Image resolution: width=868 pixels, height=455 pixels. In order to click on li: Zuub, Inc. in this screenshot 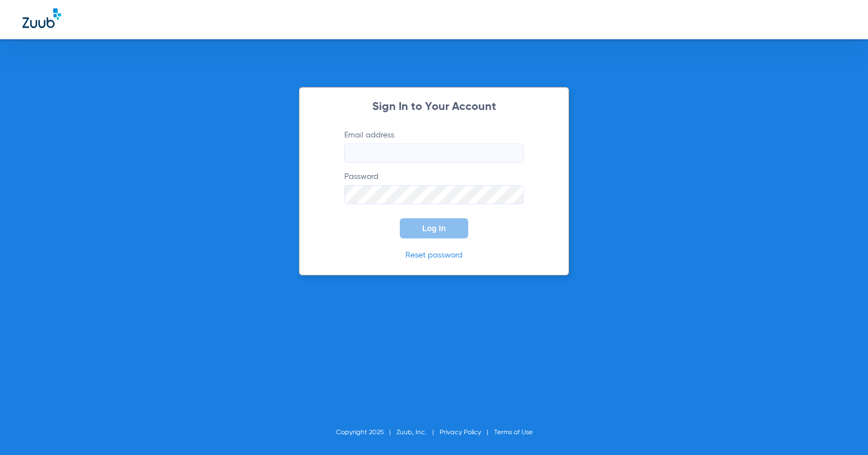, I will do `click(418, 433)`.